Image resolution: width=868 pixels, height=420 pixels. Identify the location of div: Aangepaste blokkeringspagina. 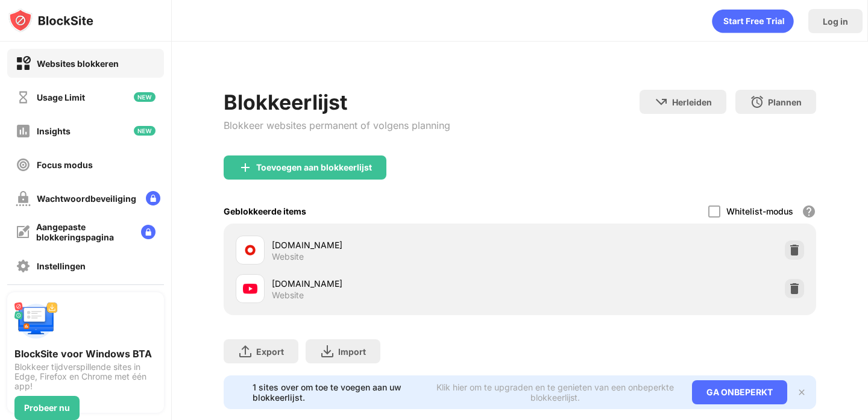
(84, 232).